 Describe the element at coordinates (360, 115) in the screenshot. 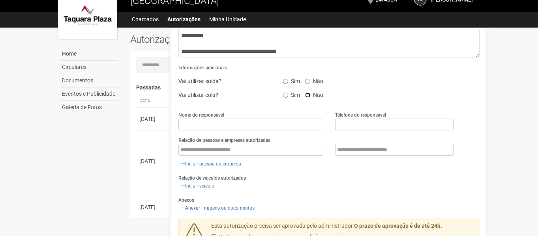

I see `label: Telefone do responsável` at that location.